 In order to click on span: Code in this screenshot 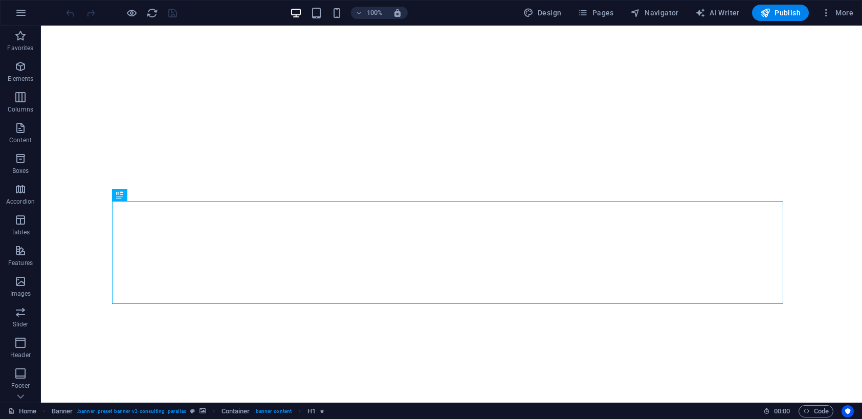, I will do `click(816, 411)`.